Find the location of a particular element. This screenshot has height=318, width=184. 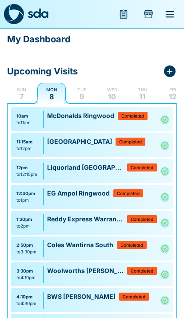

div: 12:40pm is located at coordinates (26, 193).